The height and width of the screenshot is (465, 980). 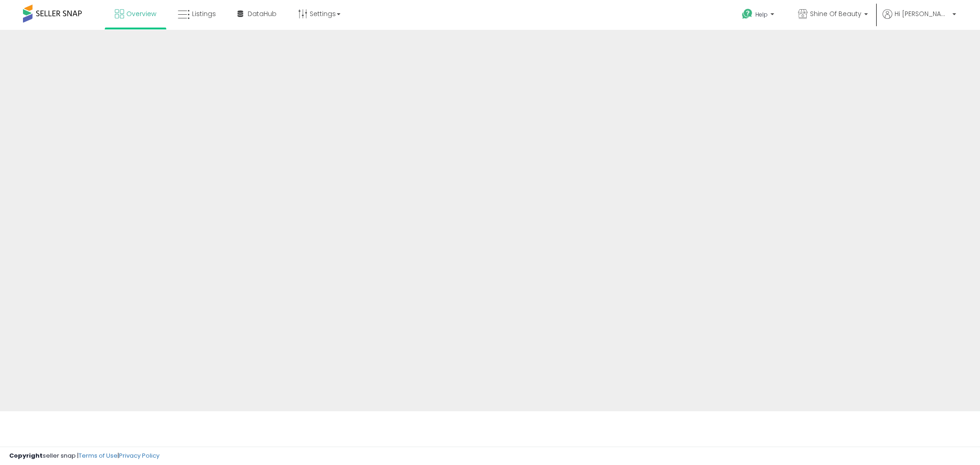 What do you see at coordinates (141, 14) in the screenshot?
I see `span: Overview` at bounding box center [141, 14].